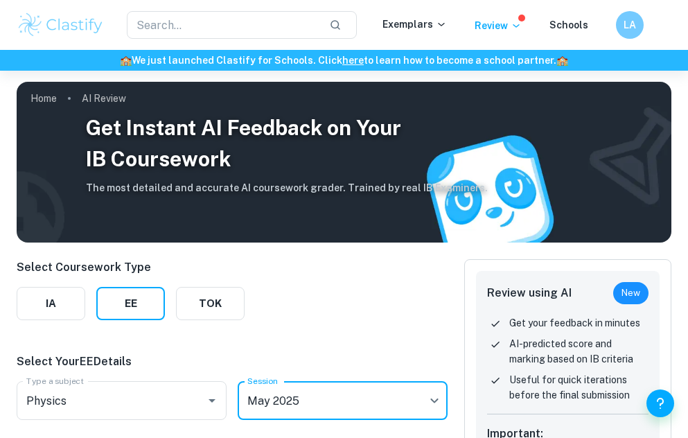 Image resolution: width=688 pixels, height=438 pixels. I want to click on img: Clastify logo, so click(60, 25).